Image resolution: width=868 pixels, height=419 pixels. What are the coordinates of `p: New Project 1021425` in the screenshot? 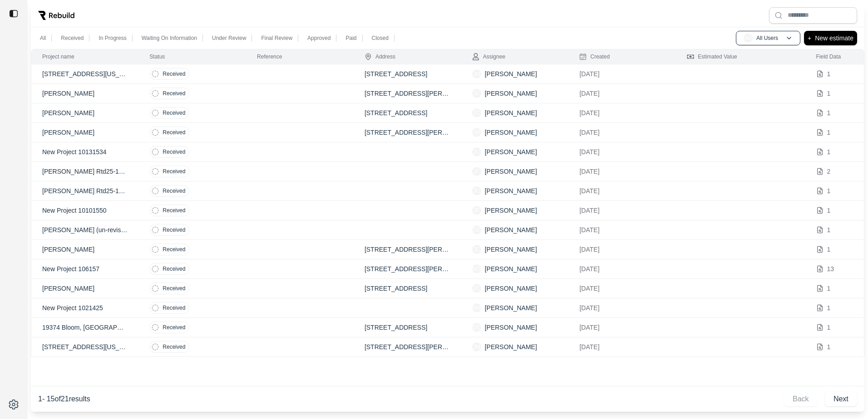 It's located at (85, 308).